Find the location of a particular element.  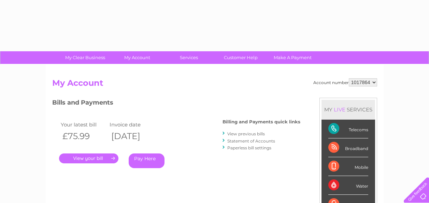

h4: Billing and Payments quick links is located at coordinates (262, 122).